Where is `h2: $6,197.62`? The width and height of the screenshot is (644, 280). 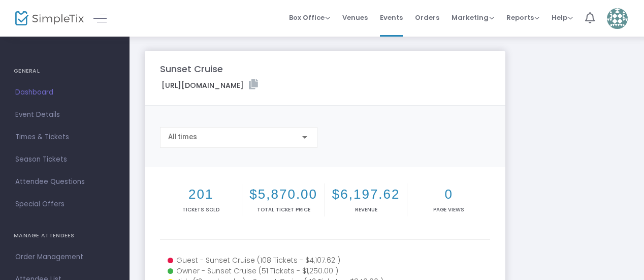
h2: $6,197.62 is located at coordinates (366, 194).